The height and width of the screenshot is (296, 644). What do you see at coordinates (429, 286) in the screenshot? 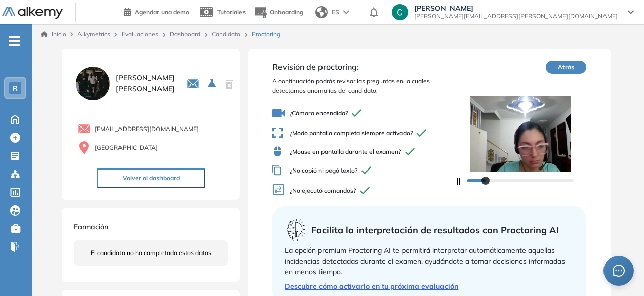
I see `a: Descubre cómo activarlo en tu próxima evaluación` at bounding box center [429, 286].